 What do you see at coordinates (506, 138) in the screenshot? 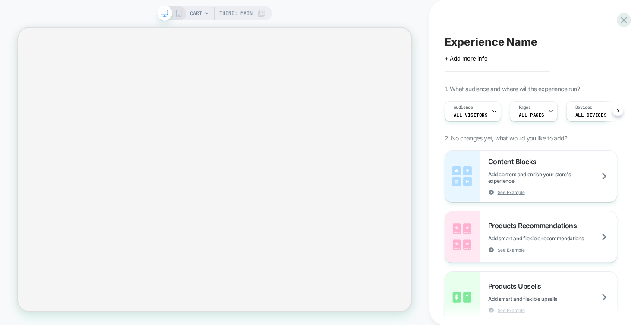
I see `span: 2. No changes yet, what would you like to add?` at bounding box center [506, 138].